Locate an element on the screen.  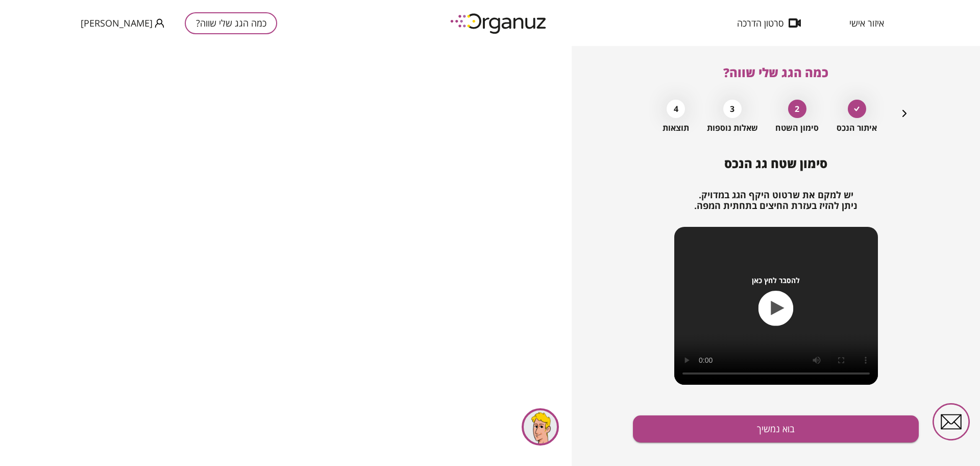
span: תוצאות is located at coordinates (676, 128).